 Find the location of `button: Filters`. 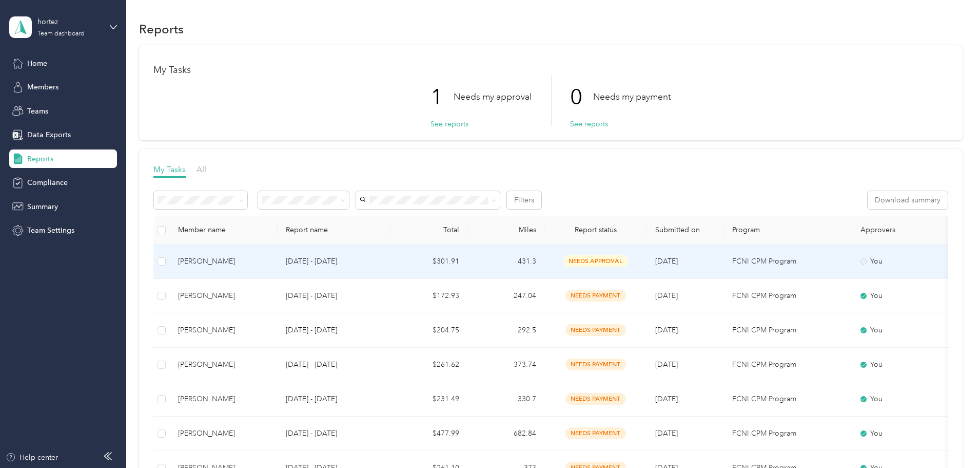

button: Filters is located at coordinates (524, 199).